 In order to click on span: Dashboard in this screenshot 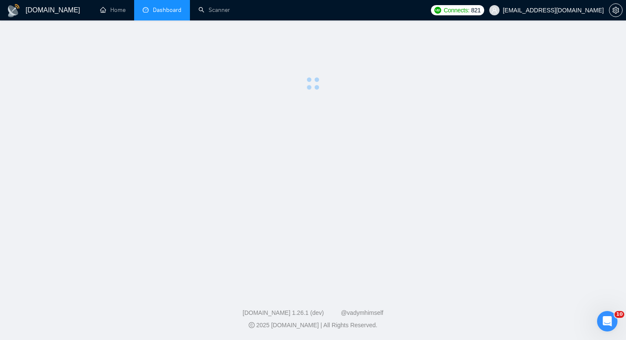, I will do `click(167, 10)`.